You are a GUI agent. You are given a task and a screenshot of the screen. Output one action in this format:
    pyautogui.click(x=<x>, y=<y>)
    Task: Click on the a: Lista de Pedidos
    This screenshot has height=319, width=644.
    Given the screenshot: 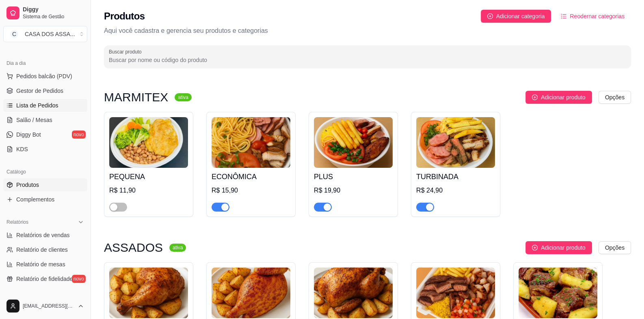 What is the action you would take?
    pyautogui.click(x=45, y=105)
    